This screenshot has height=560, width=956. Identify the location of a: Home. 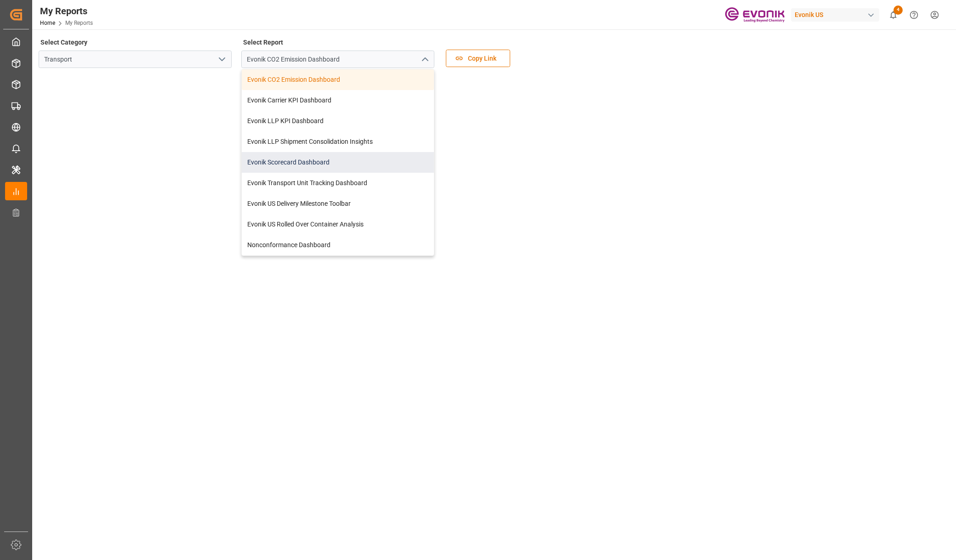
(48, 23).